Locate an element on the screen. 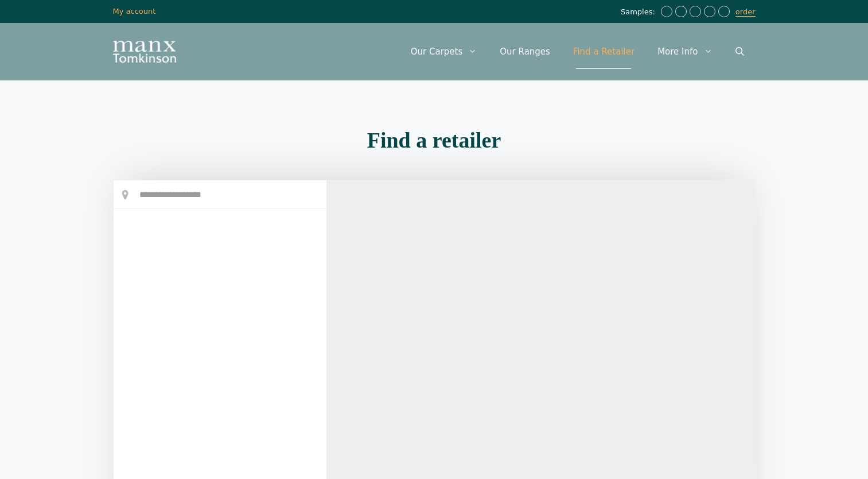 Image resolution: width=868 pixels, height=479 pixels. img: Manx Tomkinson is located at coordinates (144, 52).